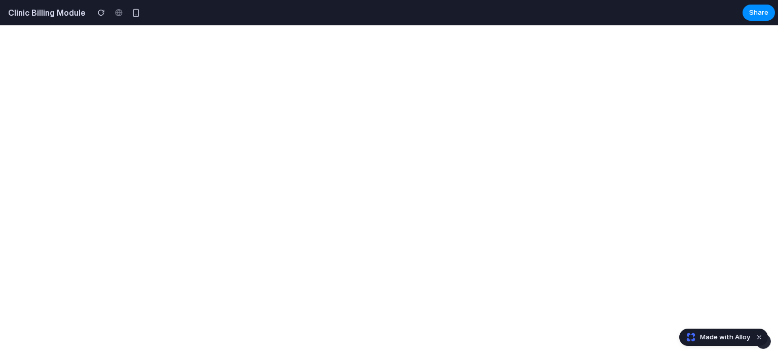 This screenshot has height=356, width=778. I want to click on button: Dismiss watermark, so click(759, 337).